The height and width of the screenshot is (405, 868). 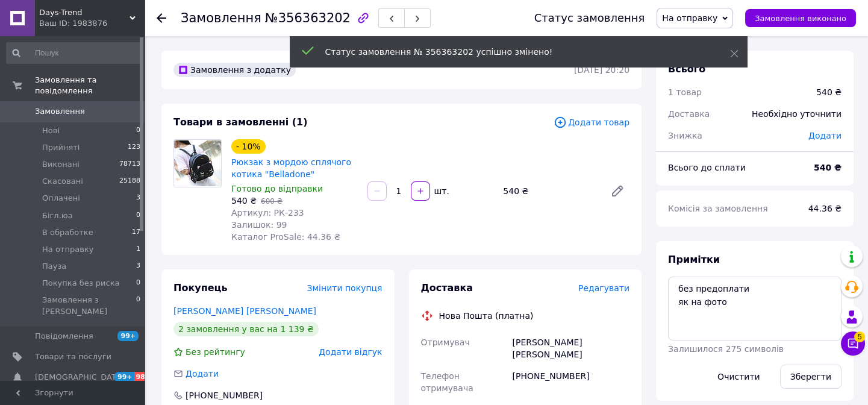 What do you see at coordinates (825, 209) in the screenshot?
I see `span: 44.36 ₴` at bounding box center [825, 209].